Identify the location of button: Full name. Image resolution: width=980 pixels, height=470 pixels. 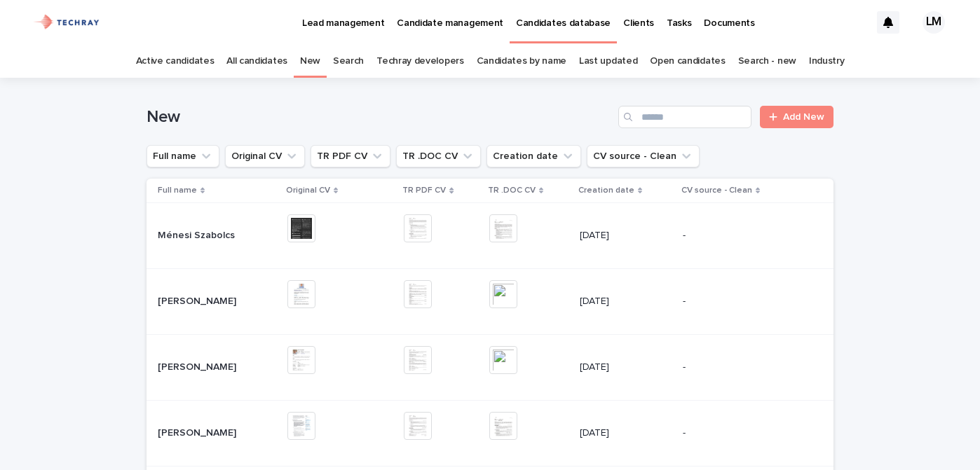
(183, 157).